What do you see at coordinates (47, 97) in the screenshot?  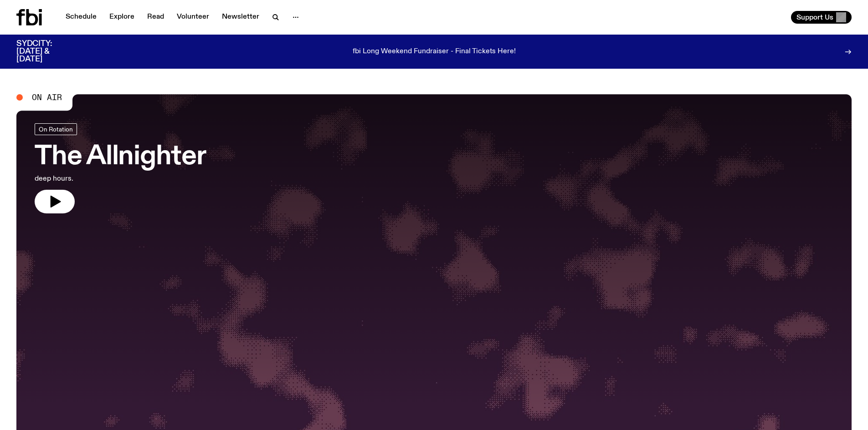 I see `span: On Air` at bounding box center [47, 97].